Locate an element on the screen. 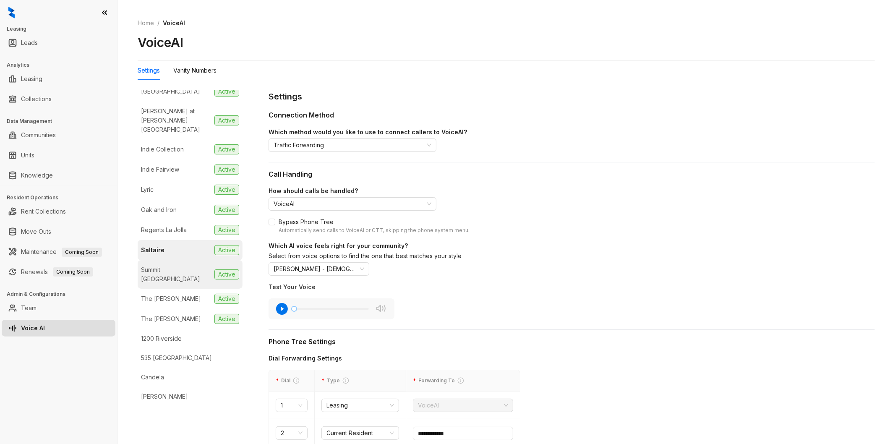  div: Indie Collection is located at coordinates (162, 149).